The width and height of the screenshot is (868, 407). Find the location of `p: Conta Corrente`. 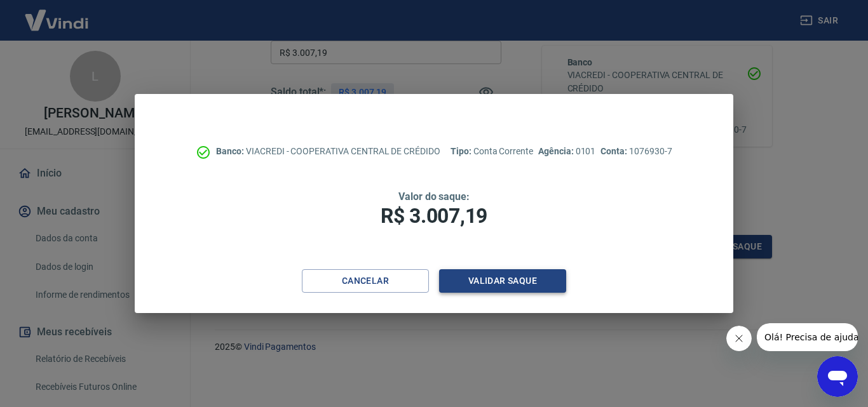

p: Conta Corrente is located at coordinates (492, 151).